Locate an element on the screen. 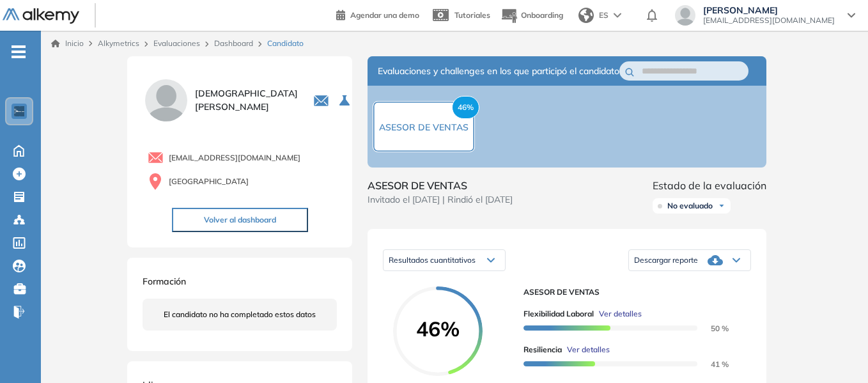 The height and width of the screenshot is (383, 868). img: Ícono de flecha is located at coordinates (721, 206).